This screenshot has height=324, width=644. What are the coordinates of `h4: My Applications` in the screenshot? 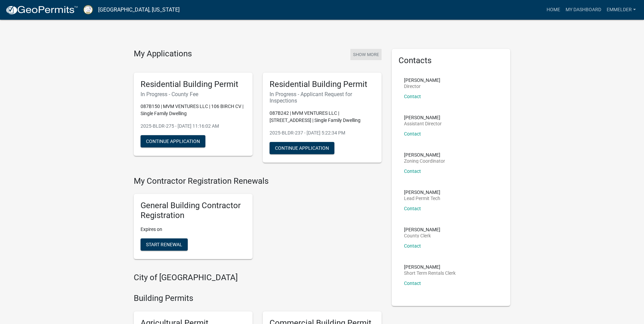 It's located at (163, 54).